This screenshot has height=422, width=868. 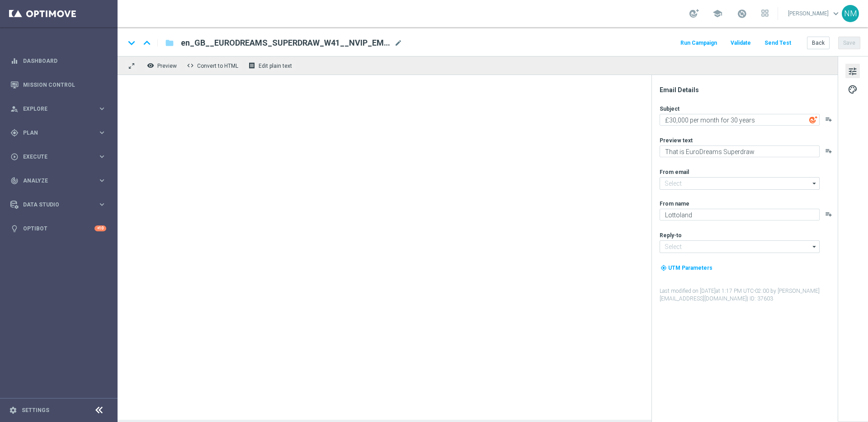 I want to click on i: track_changes, so click(x=14, y=181).